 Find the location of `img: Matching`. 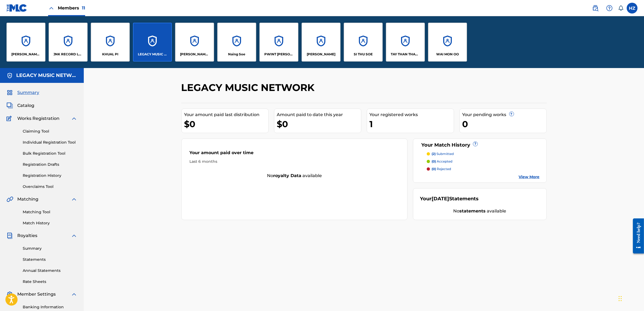

img: Matching is located at coordinates (10, 199).